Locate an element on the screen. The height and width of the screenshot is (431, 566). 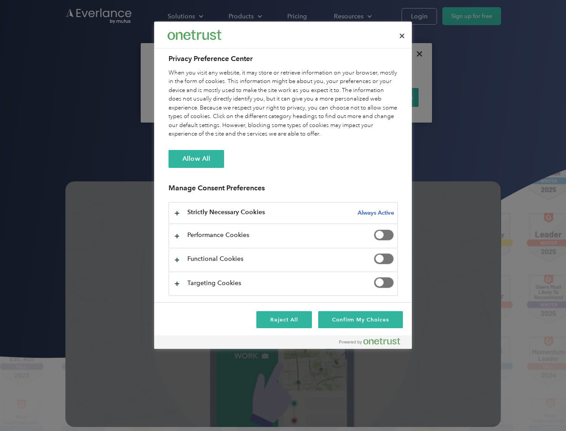
div: Privacy Preference Center is located at coordinates (283, 185).